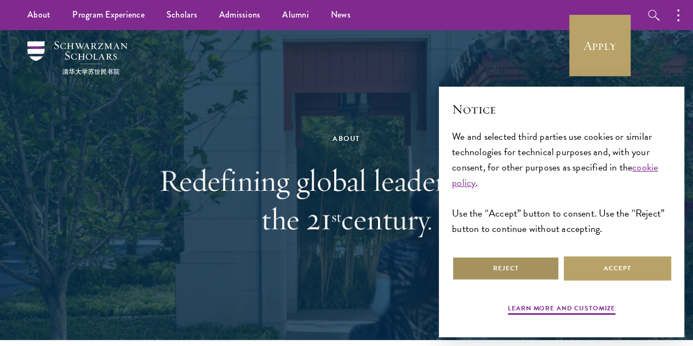 The image size is (693, 346). Describe the element at coordinates (561, 182) in the screenshot. I see `div: We and selected third parties use cookies or similar technologies for technical purposes and, wit...` at that location.